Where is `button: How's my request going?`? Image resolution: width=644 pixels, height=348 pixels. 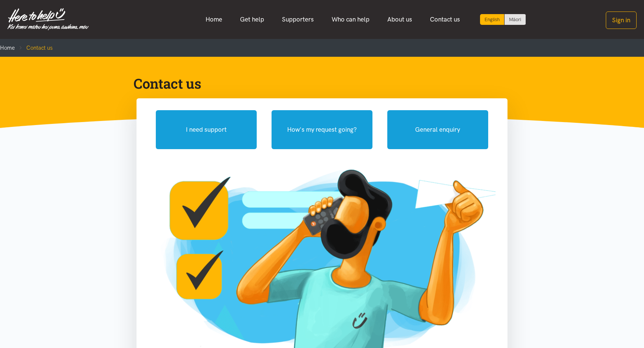
button: How's my request going? is located at coordinates (322, 129).